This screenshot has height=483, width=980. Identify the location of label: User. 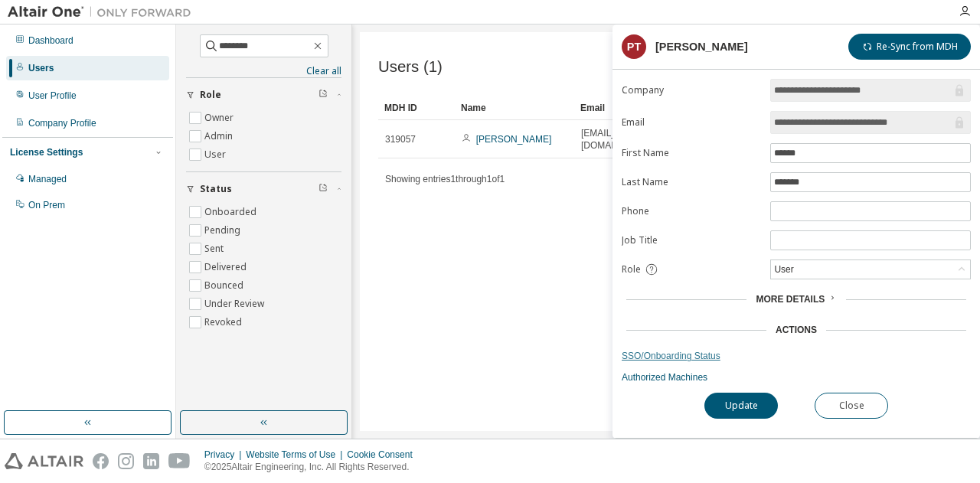
(217, 155).